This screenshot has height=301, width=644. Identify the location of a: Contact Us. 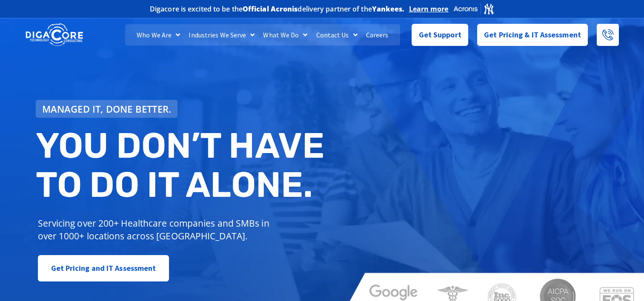
(337, 35).